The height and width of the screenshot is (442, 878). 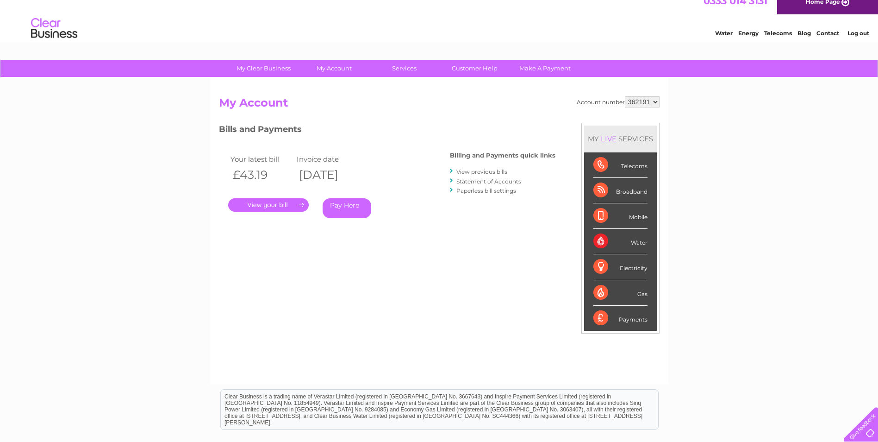 I want to click on a: Customer Help, so click(x=474, y=68).